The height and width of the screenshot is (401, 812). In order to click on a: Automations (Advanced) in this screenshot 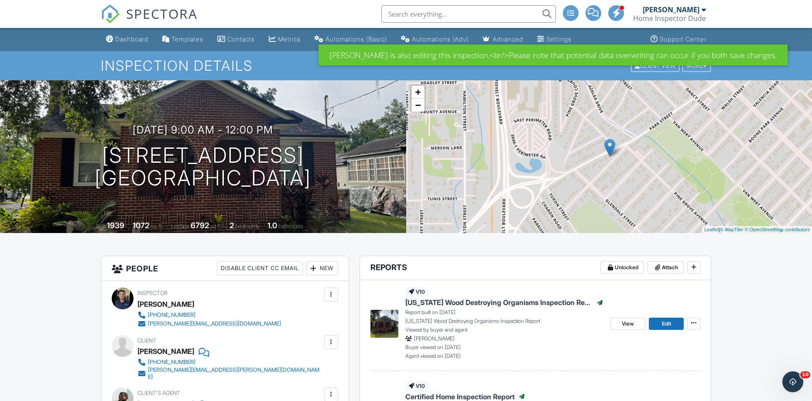, I will do `click(435, 39)`.